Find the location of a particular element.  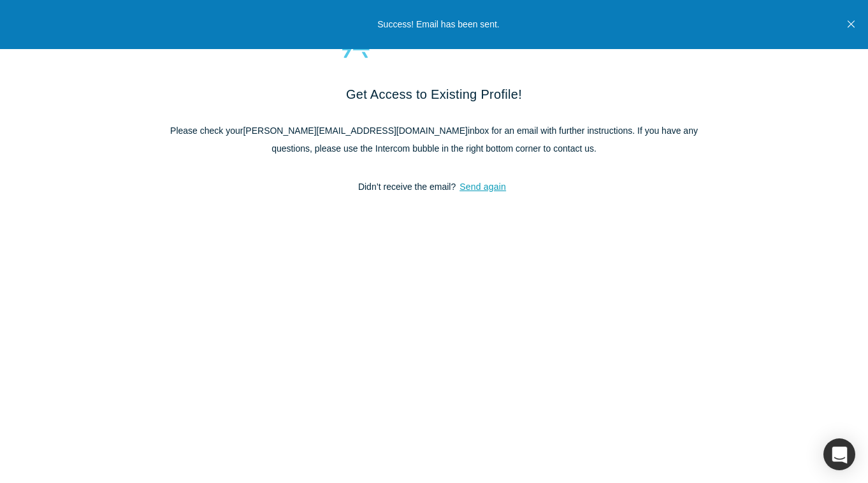

button: Send again is located at coordinates (482, 186).